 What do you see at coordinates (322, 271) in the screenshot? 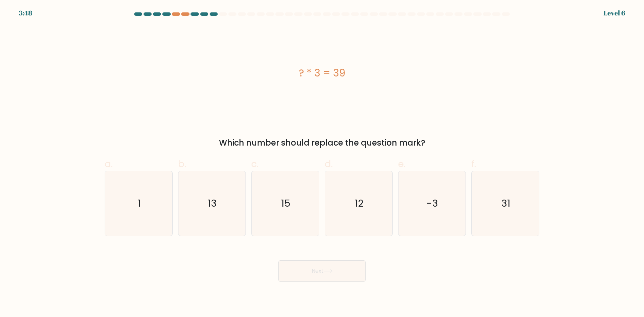
I see `button: Next` at bounding box center [322, 271].